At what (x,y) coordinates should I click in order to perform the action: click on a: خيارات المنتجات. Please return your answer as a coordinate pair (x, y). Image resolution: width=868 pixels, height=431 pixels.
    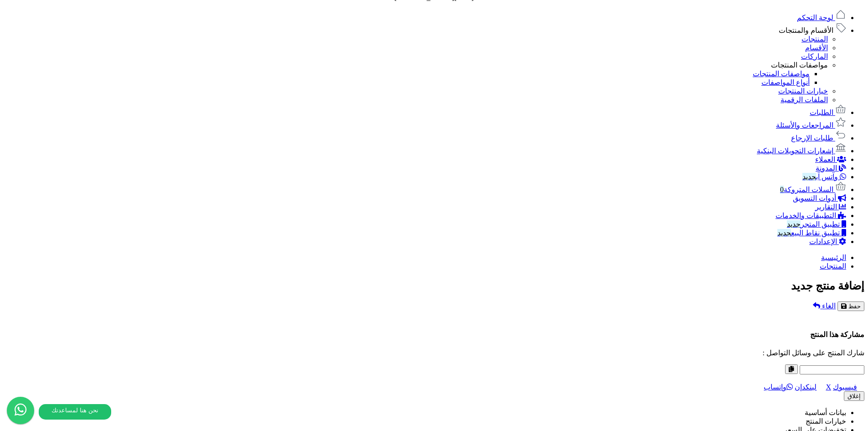
    Looking at the image, I should click on (803, 91).